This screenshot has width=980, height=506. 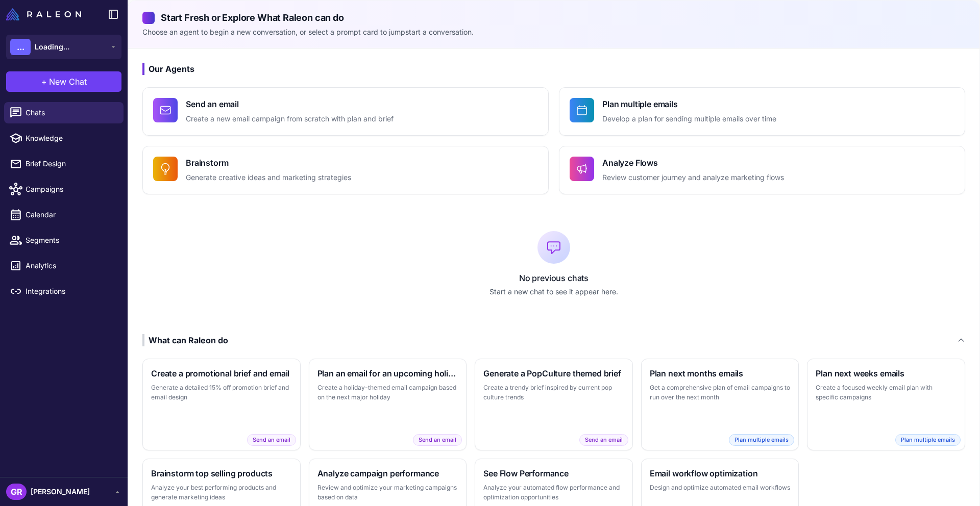 What do you see at coordinates (693, 177) in the screenshot?
I see `p: Review customer journey and analyze marketing flows` at bounding box center [693, 177].